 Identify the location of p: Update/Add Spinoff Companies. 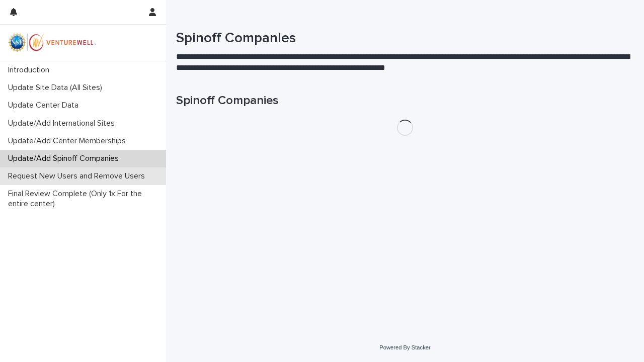
(66, 159).